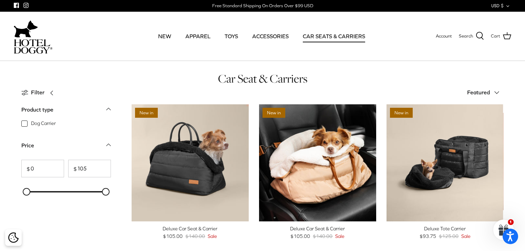 The image size is (525, 251). I want to click on img: hoteldoggycom, so click(33, 46).